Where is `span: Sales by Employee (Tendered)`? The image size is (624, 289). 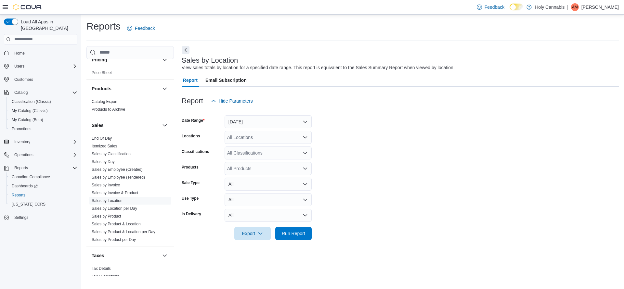 span: Sales by Employee (Tendered) is located at coordinates (118, 177).